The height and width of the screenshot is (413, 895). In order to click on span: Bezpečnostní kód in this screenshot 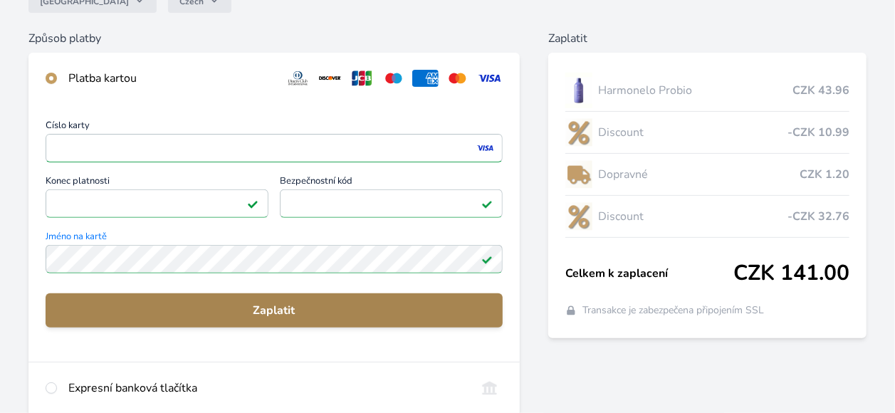, I will do `click(391, 183)`.